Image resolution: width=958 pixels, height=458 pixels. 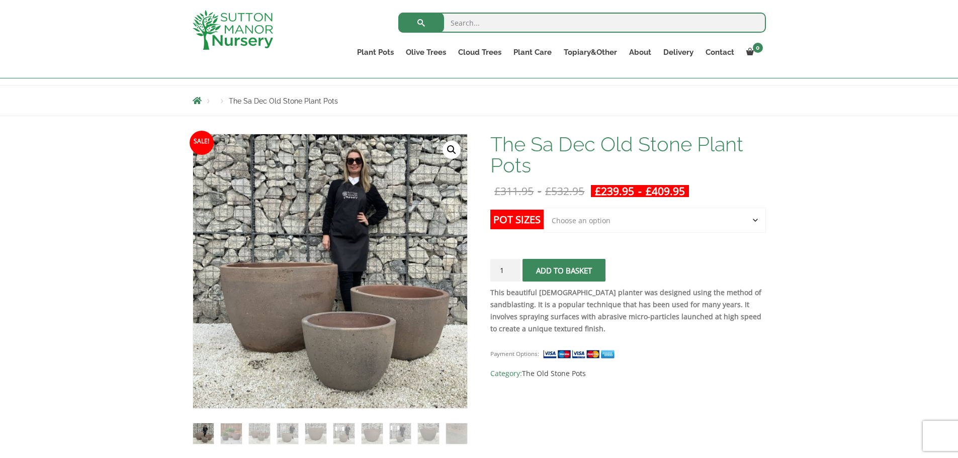 I want to click on input: Search..., so click(x=582, y=23).